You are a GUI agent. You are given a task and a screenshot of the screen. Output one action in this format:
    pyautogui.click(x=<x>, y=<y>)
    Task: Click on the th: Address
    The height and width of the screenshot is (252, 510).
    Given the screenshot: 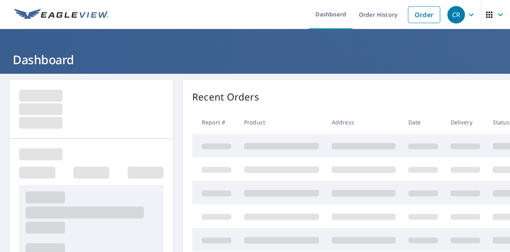 What is the action you would take?
    pyautogui.click(x=364, y=122)
    